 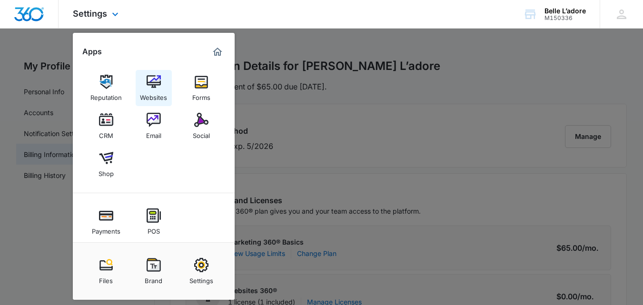 What do you see at coordinates (106, 222) in the screenshot?
I see `a: Payments` at bounding box center [106, 222].